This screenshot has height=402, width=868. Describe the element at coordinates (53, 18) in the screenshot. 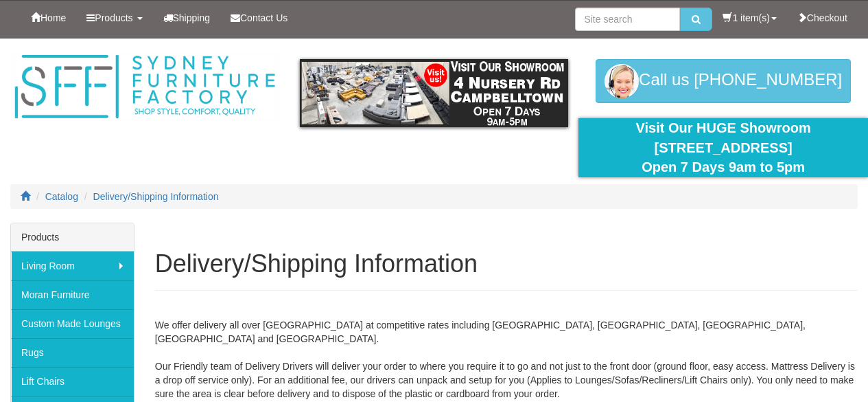

I see `span: Home` at that location.